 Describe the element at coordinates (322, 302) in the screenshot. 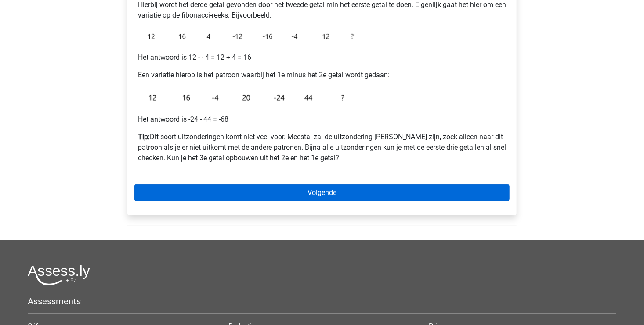

I see `h5: Assessments` at that location.